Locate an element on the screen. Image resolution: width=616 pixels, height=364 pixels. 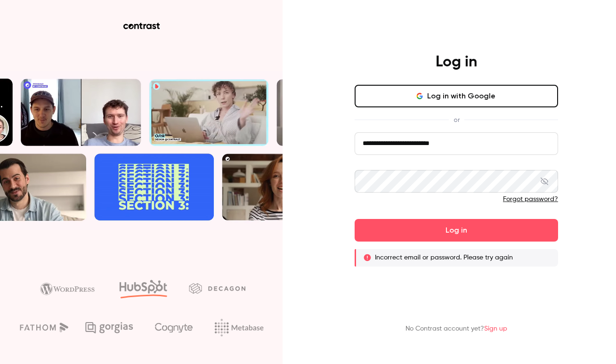
span: or is located at coordinates (456, 120).